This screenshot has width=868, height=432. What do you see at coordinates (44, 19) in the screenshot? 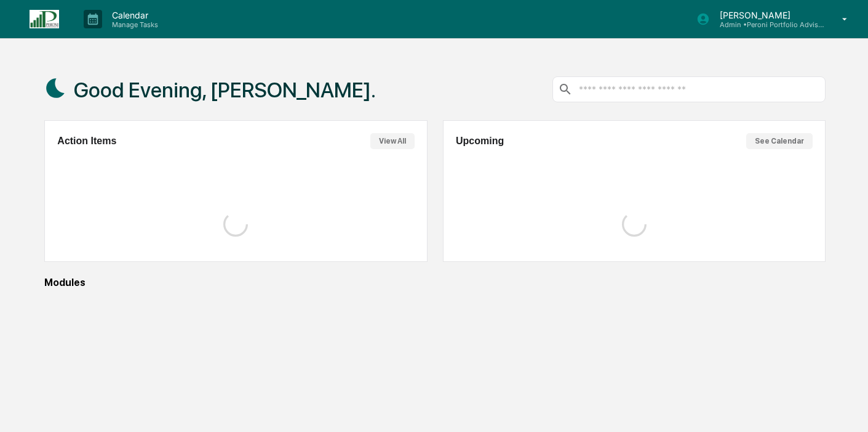
I see `img: logo` at bounding box center [44, 19].